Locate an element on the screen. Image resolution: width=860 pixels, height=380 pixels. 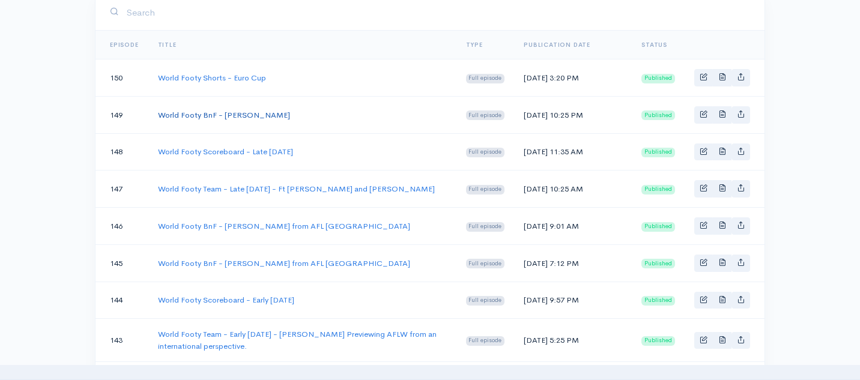
td: 143 is located at coordinates (122, 340).